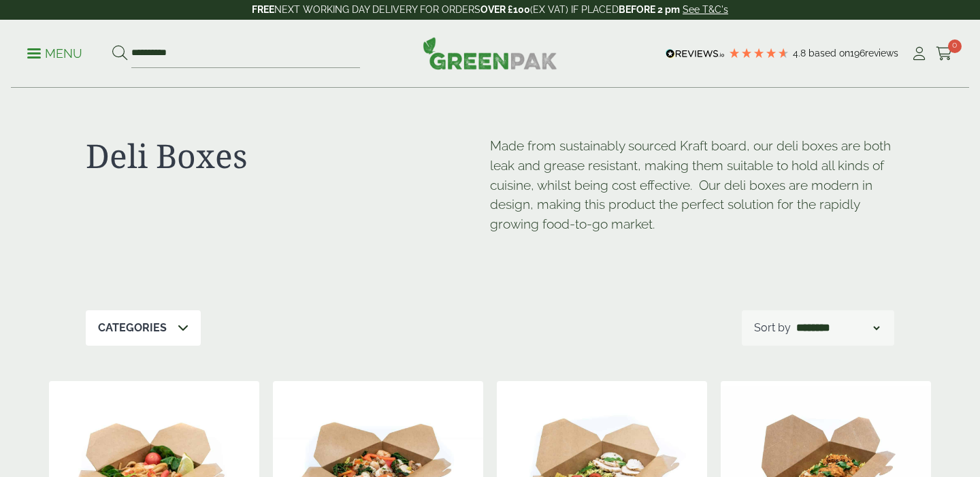 This screenshot has height=477, width=980. What do you see at coordinates (695, 54) in the screenshot?
I see `img: REVIEWS.io` at bounding box center [695, 54].